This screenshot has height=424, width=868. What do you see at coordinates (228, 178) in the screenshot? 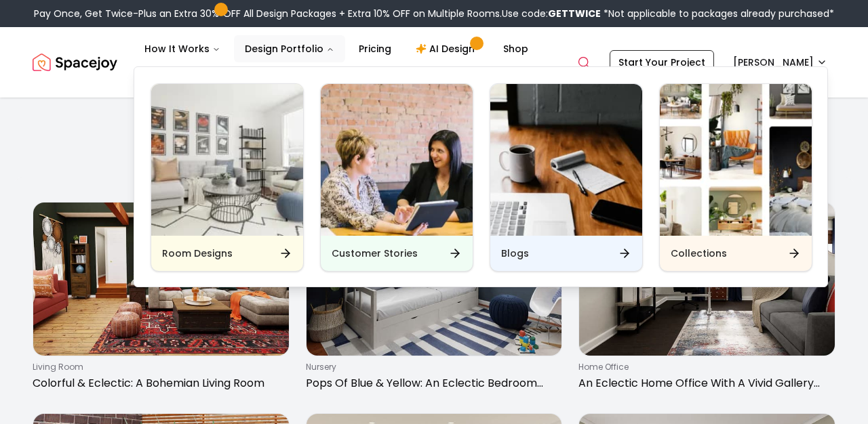
I see `a: Room DesignsRoom Designs` at bounding box center [228, 178].